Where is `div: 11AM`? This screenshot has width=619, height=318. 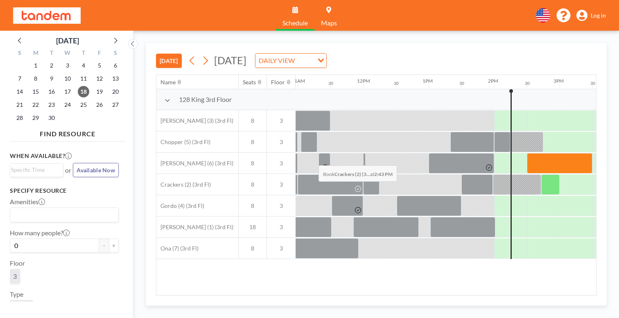 div: 11AM is located at coordinates (298, 81).